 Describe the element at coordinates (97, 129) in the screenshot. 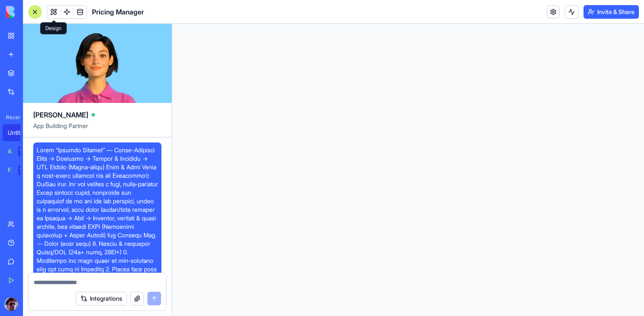

I see `span: App Building Partner` at that location.